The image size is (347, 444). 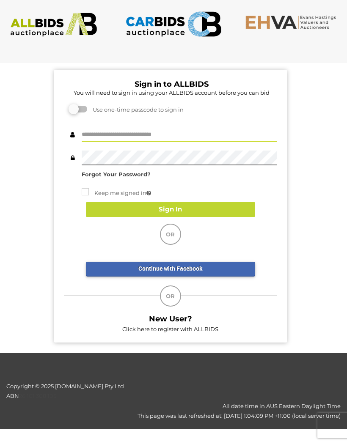 I want to click on button: Sign In, so click(x=170, y=209).